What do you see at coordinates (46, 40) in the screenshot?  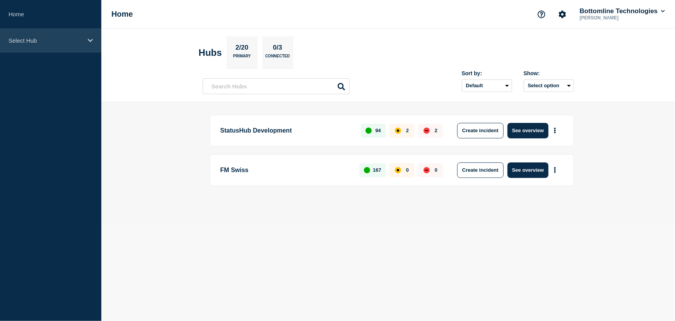 I see `p: Select Hub` at bounding box center [46, 40].